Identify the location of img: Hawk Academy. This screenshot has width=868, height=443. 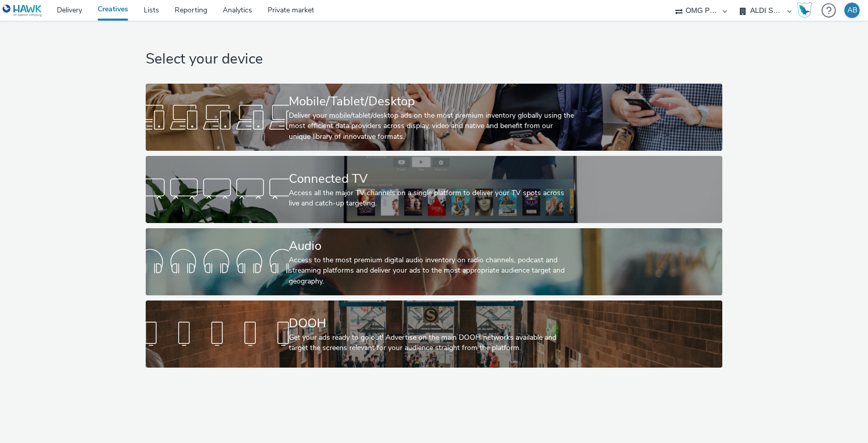
(804, 10).